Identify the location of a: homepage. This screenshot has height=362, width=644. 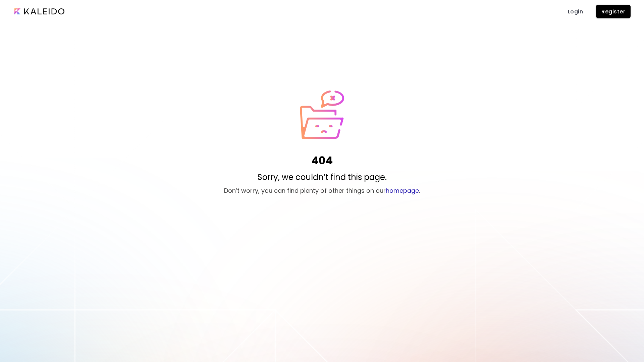
(402, 190).